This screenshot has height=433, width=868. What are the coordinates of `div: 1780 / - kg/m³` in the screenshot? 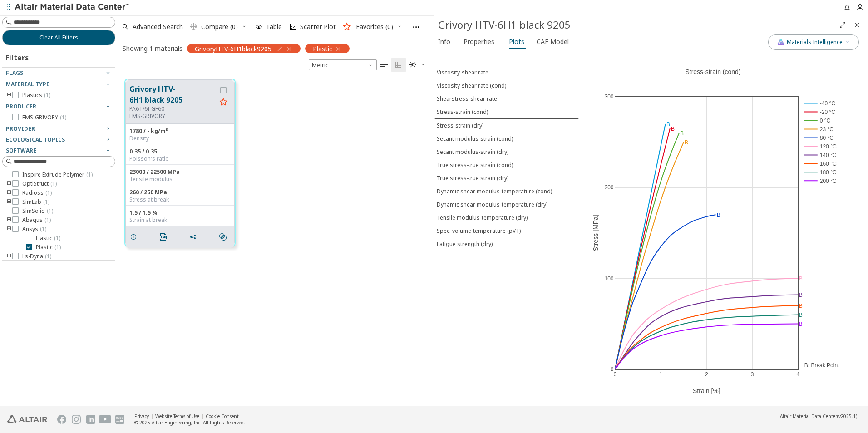 It's located at (180, 131).